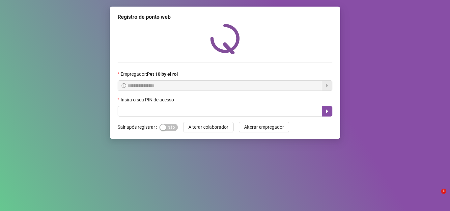 This screenshot has width=450, height=211. Describe the element at coordinates (162, 74) in the screenshot. I see `strong: Pet 10 by el roi` at that location.